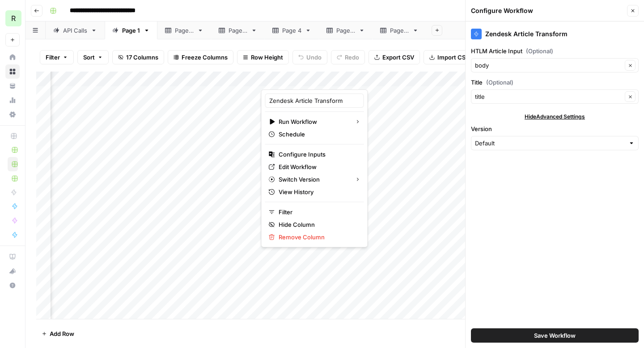 The height and width of the screenshot is (348, 644). Describe the element at coordinates (12, 71) in the screenshot. I see `a: Browse` at that location.